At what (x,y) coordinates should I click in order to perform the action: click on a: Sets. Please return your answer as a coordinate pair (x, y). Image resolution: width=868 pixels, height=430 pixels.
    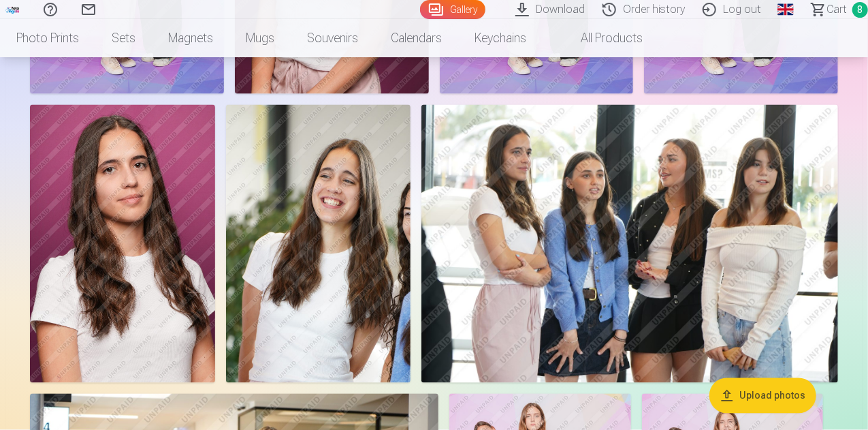
    Looking at the image, I should click on (124, 38).